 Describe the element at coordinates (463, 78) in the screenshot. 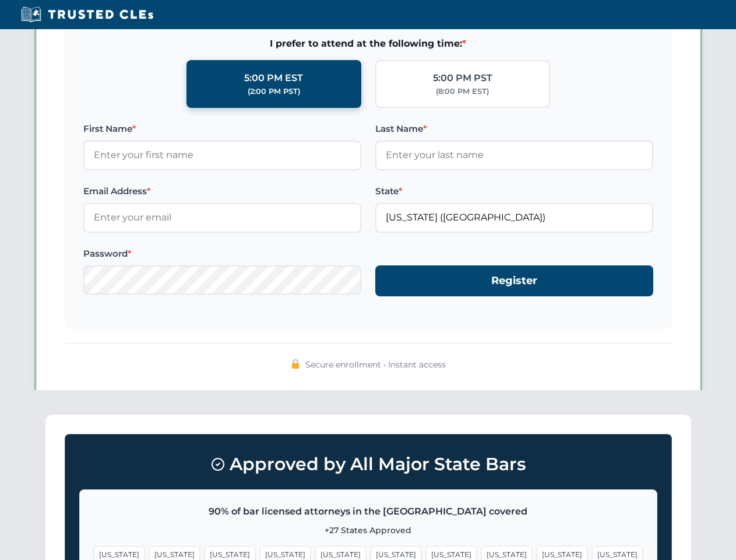

I see `div: 5:00 PM PST` at that location.